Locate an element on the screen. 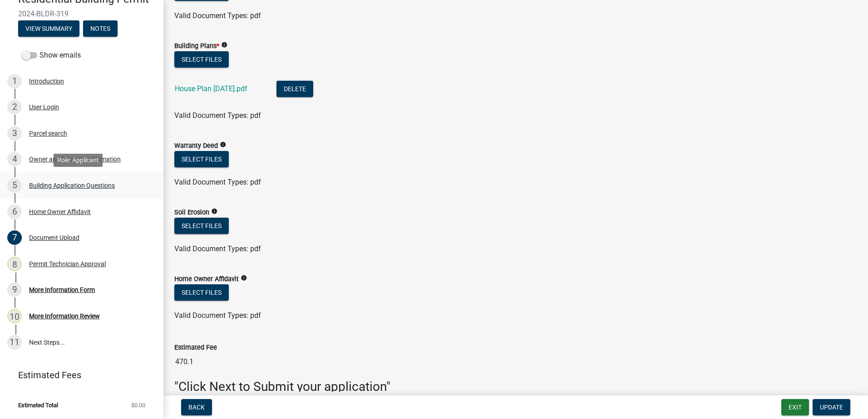 This screenshot has height=419, width=868. span: 2024-BLDR-319 is located at coordinates (82, 13).